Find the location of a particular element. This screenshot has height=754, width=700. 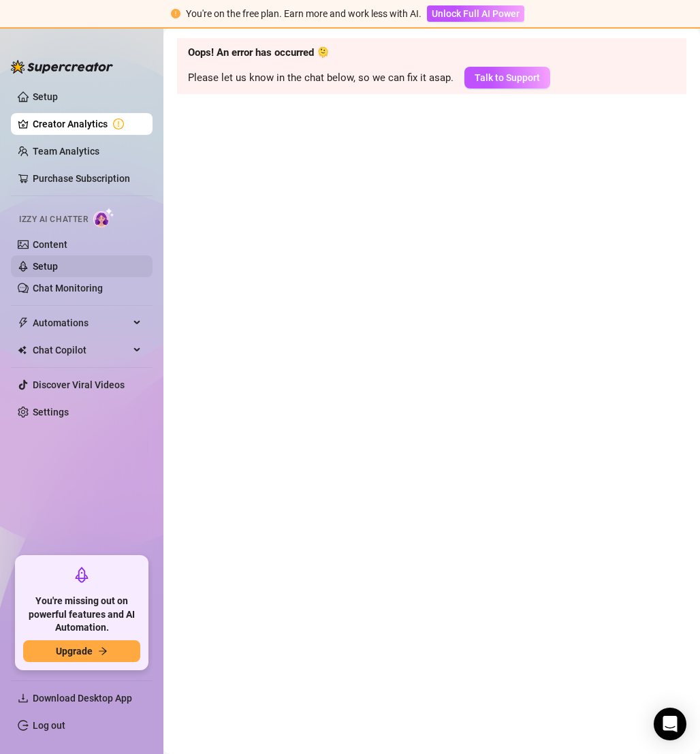

a: Purchase Subscription is located at coordinates (87, 179).